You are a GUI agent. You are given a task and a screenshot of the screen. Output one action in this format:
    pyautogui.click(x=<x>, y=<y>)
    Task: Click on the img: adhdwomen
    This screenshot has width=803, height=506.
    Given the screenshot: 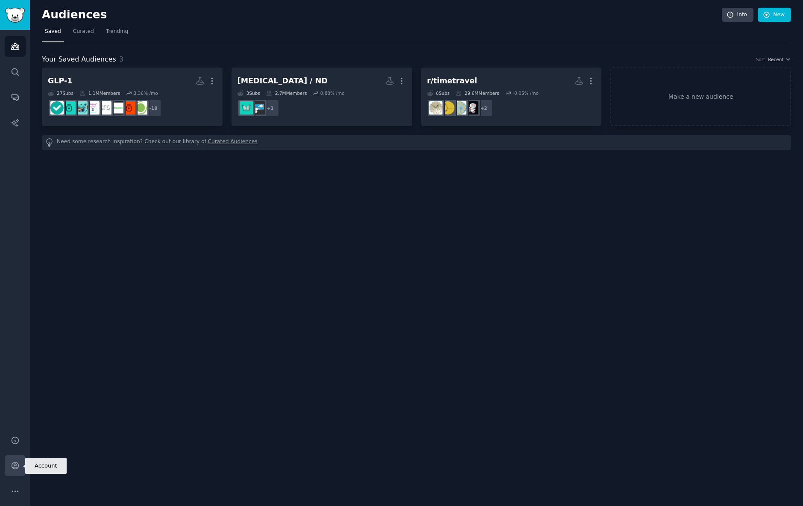 What is the action you would take?
    pyautogui.click(x=246, y=108)
    